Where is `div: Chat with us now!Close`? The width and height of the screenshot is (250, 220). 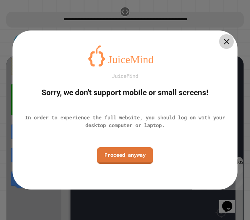
div: Chat with us now!Close is located at coordinates (27, 25).